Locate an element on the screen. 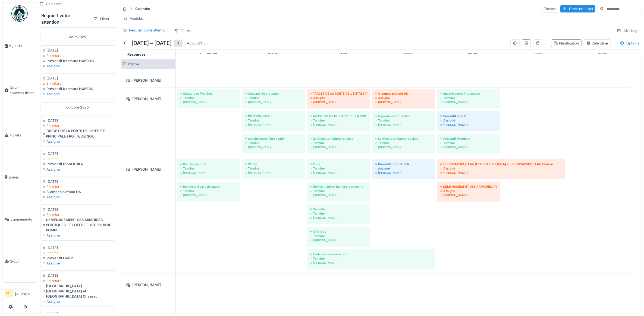 The width and height of the screenshot is (644, 316). div: Planification is located at coordinates (566, 43).